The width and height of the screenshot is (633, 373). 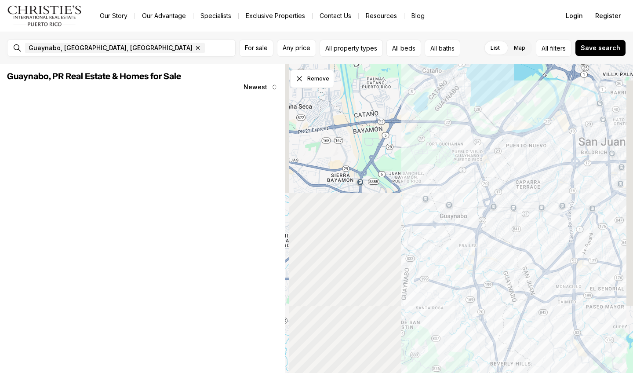 What do you see at coordinates (381, 16) in the screenshot?
I see `a: Resources` at bounding box center [381, 16].